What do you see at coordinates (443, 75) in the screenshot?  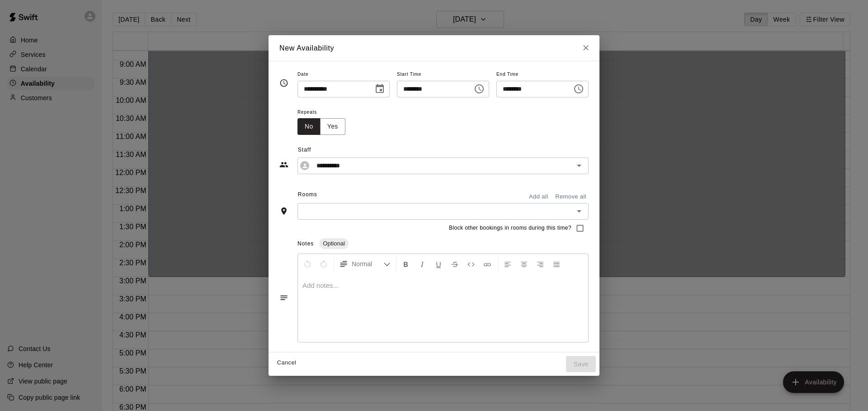 I see `span: Start Time` at bounding box center [443, 75].